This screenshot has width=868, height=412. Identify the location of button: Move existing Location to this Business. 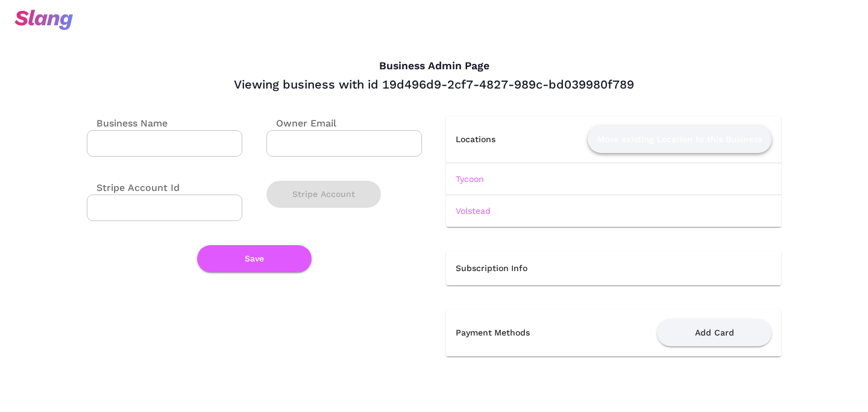
(679, 139).